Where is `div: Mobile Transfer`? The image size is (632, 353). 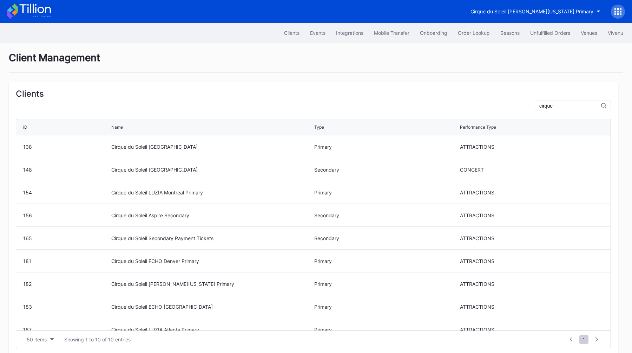
div: Mobile Transfer is located at coordinates (392, 33).